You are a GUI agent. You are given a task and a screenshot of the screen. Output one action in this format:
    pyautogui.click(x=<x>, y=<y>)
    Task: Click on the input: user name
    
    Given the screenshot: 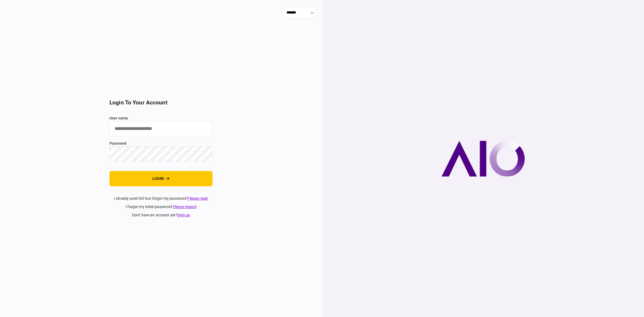 What is the action you would take?
    pyautogui.click(x=161, y=128)
    